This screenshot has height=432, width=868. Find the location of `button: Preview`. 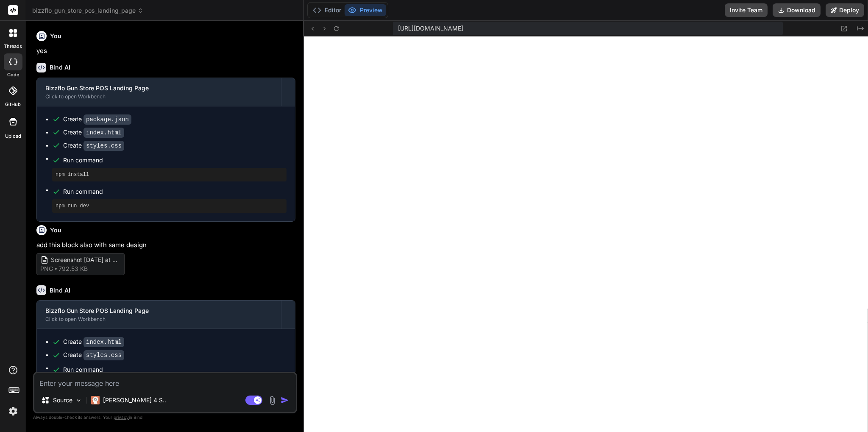

button: Preview is located at coordinates (365, 10).